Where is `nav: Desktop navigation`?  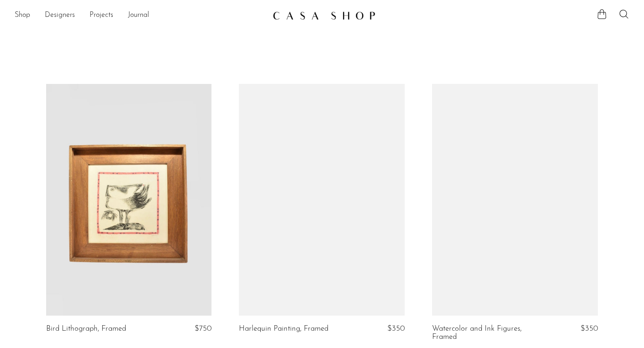 nav: Desktop navigation is located at coordinates (139, 15).